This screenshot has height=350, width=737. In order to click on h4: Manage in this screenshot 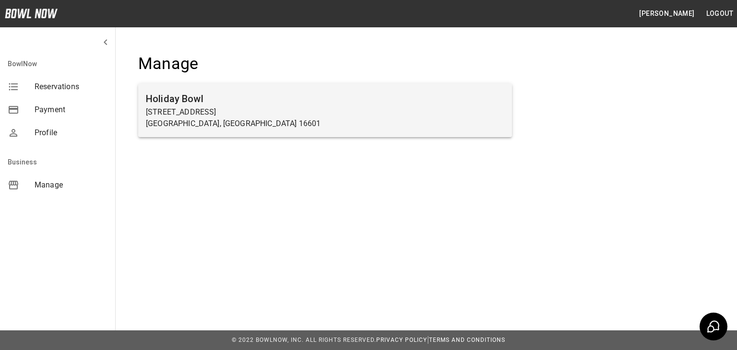, I will do `click(325, 64)`.